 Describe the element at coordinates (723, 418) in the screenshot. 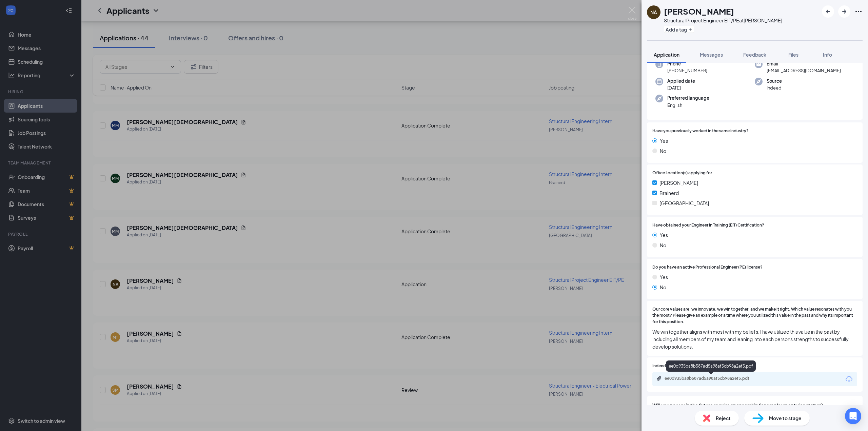

I see `span: Reject` at that location.